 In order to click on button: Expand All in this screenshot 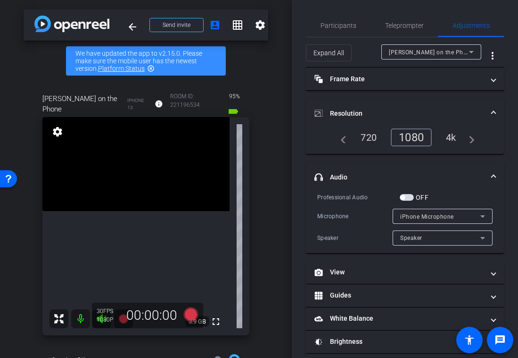, I will do `click(329, 53)`.